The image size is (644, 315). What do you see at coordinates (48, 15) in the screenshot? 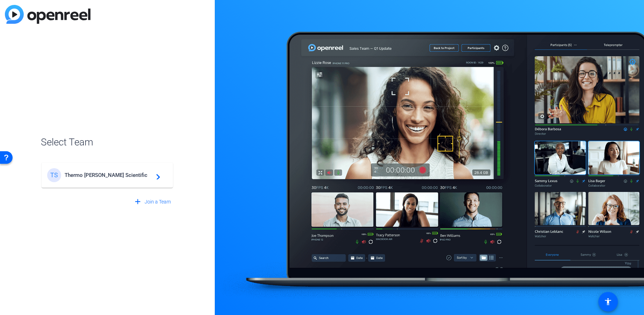
I see `img: blue-gradient.svg` at bounding box center [48, 15].